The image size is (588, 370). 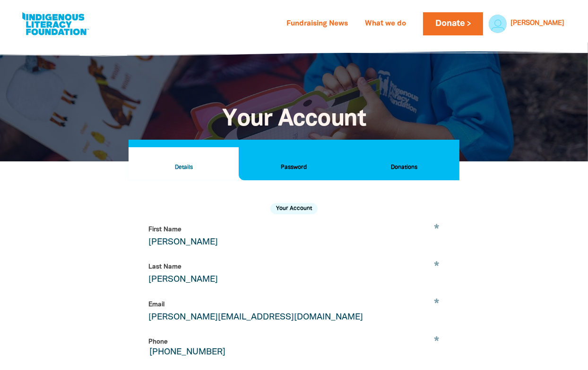 What do you see at coordinates (404, 168) in the screenshot?
I see `h2: Donations` at bounding box center [404, 168].